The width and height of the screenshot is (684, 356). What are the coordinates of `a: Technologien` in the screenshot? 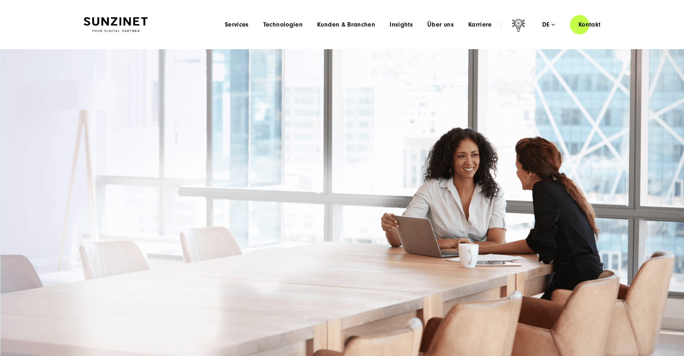 It's located at (283, 25).